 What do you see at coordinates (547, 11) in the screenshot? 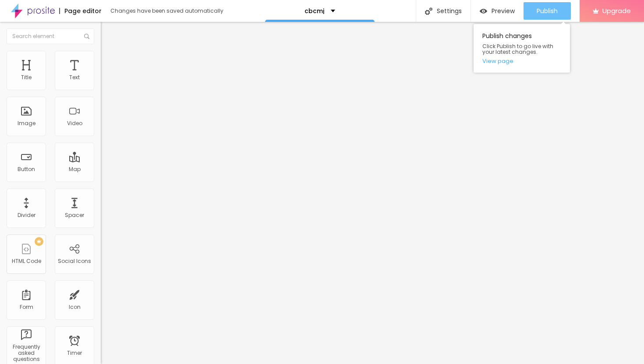
I see `span: Publish` at bounding box center [547, 11].